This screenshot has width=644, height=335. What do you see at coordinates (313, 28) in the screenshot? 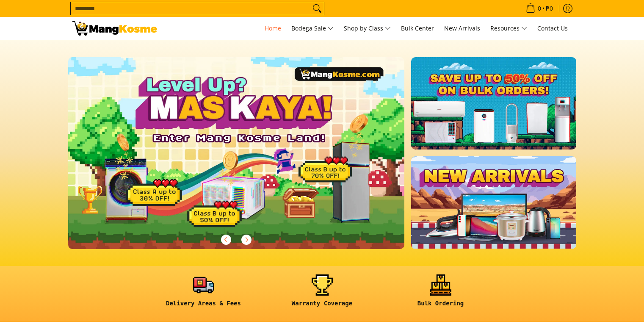
I see `a: Bodega Sale` at bounding box center [313, 28].